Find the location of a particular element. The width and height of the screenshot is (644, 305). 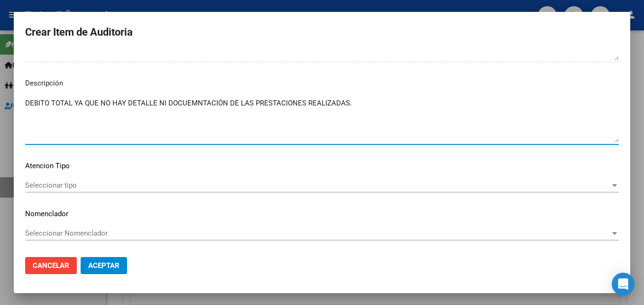

span: Aceptar is located at coordinates (104, 265).